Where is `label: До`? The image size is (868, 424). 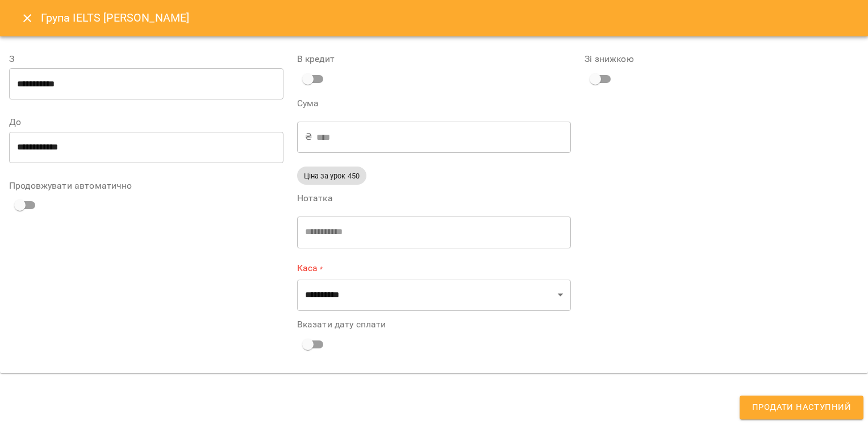 label: До is located at coordinates (146, 122).